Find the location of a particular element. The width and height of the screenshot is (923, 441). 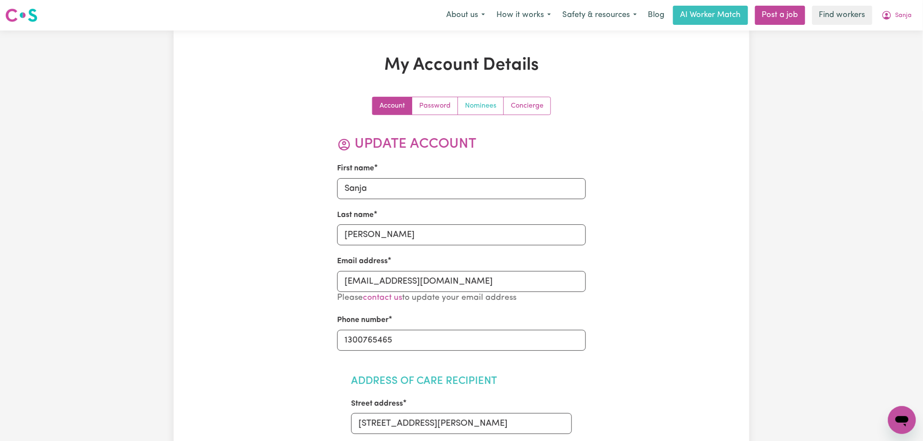

h1: My Account Details is located at coordinates (461, 65).